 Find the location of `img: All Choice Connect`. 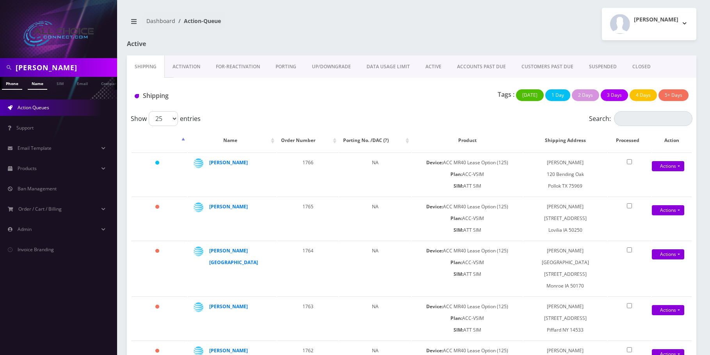

img: All Choice Connect is located at coordinates (59, 34).